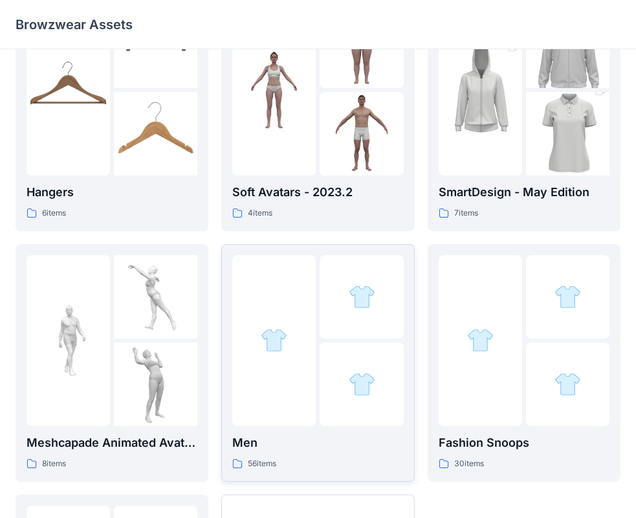  What do you see at coordinates (469, 464) in the screenshot?
I see `p: 30 items` at bounding box center [469, 464].